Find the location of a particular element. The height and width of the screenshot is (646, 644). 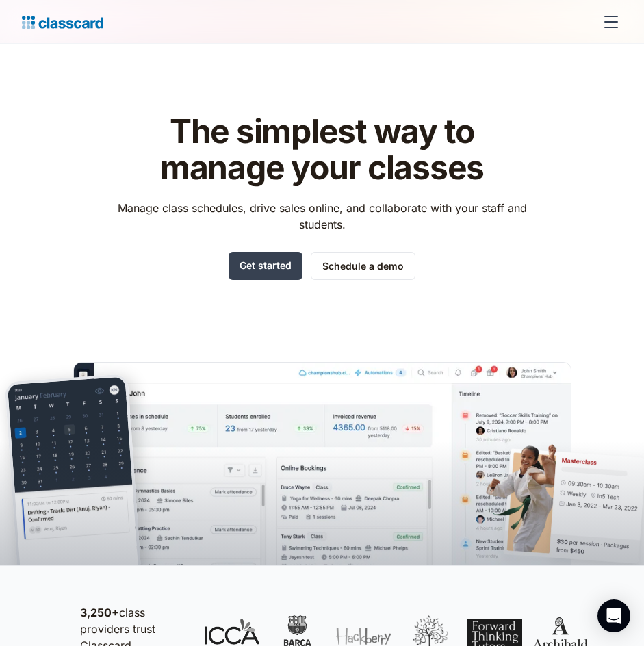

a: Schedule a demo is located at coordinates (363, 266).